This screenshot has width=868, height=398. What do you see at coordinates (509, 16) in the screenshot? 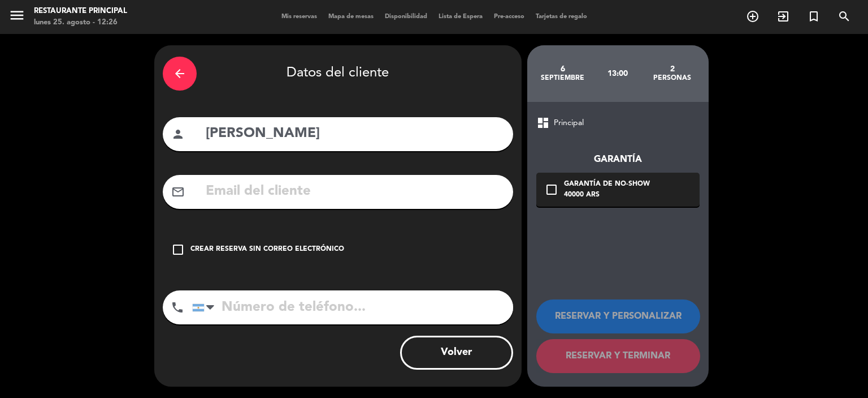
I see `span: Pre-acceso` at bounding box center [509, 16].